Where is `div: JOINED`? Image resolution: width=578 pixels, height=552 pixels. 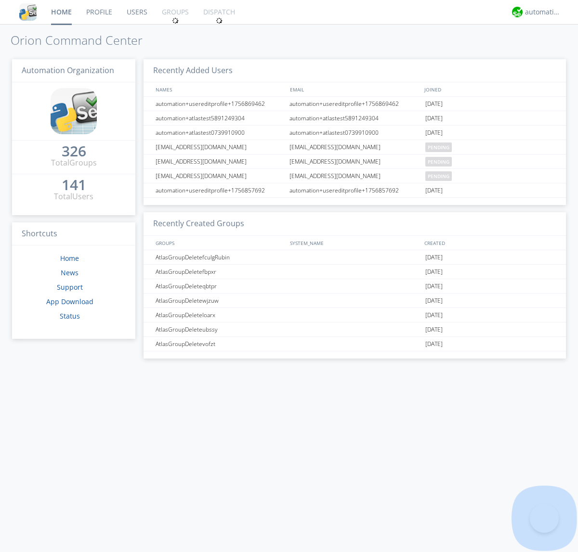 div: JOINED is located at coordinates (489, 89).